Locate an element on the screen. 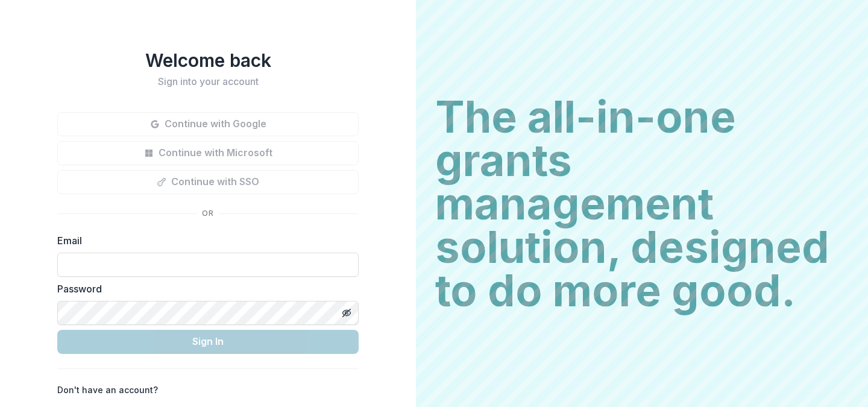  button: Continue with Microsoft is located at coordinates (208, 154).